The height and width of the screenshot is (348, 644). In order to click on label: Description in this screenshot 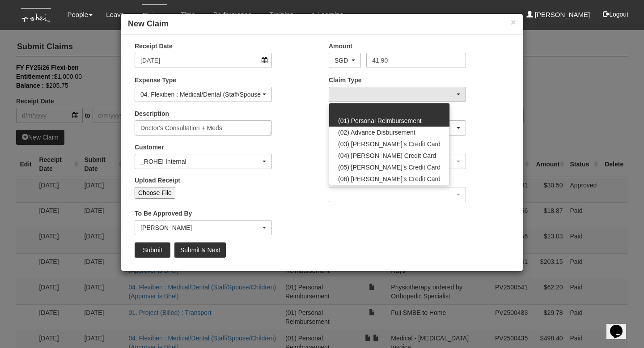, I will do `click(152, 114)`.